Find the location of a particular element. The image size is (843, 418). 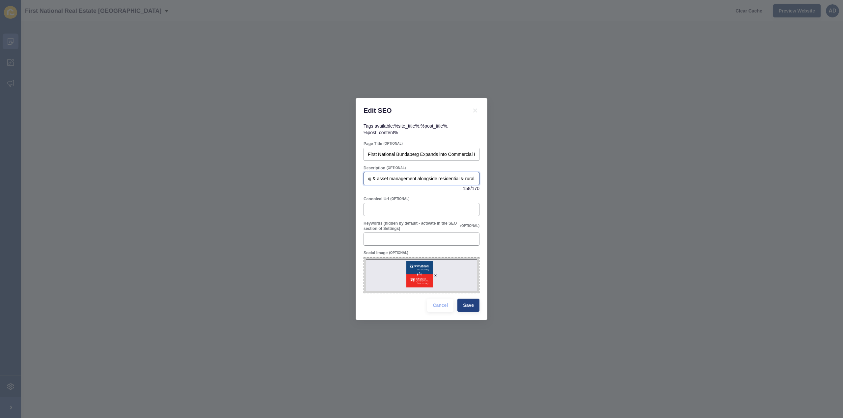

span: 158 is located at coordinates (466, 189).